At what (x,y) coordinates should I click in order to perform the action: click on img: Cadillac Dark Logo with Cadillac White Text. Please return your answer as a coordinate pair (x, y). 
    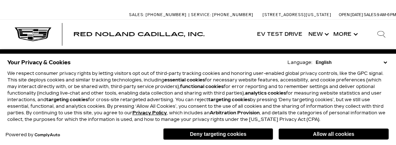
    Looking at the image, I should click on (33, 34).